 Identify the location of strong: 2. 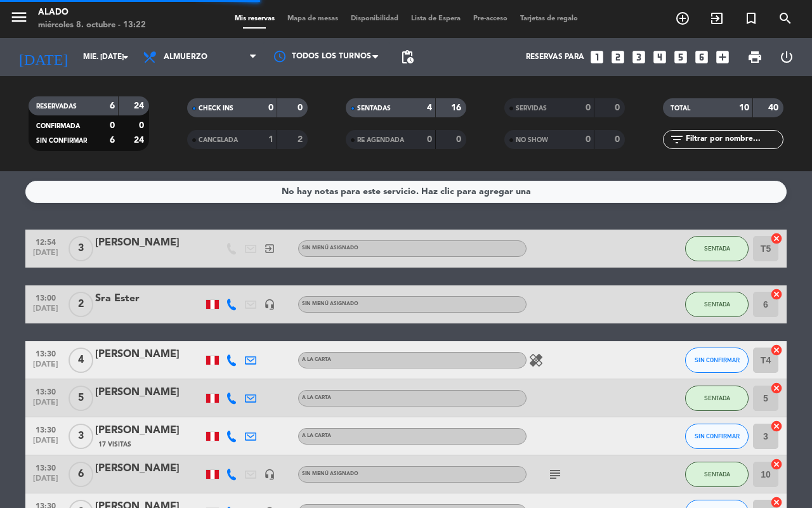
(302, 140).